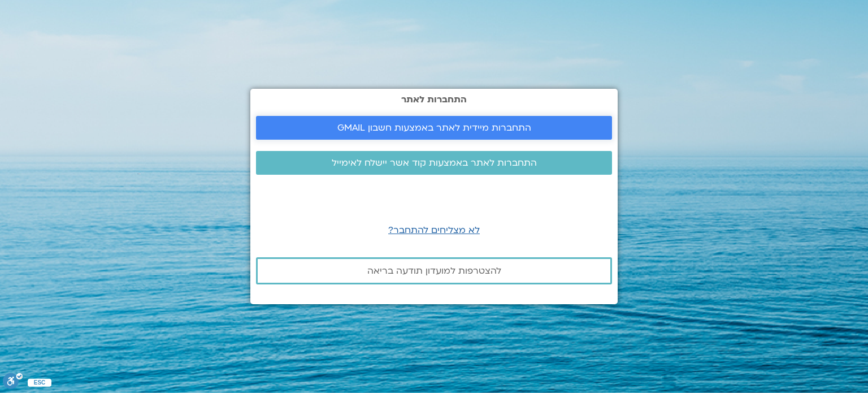  Describe the element at coordinates (434, 230) in the screenshot. I see `a: לא מצליחים להתחבר?` at that location.